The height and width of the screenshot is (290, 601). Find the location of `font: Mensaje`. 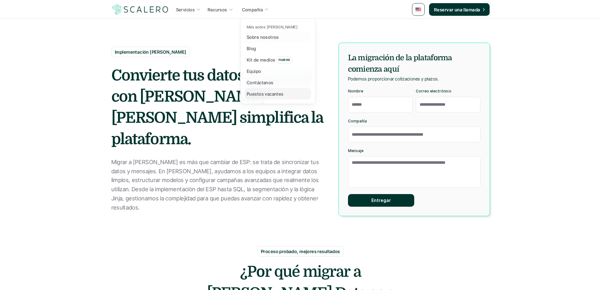

font: Mensaje is located at coordinates (355, 150).